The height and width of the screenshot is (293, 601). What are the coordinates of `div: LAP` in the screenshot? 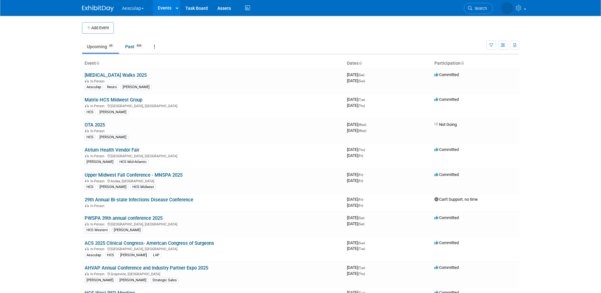 It's located at (156, 255).